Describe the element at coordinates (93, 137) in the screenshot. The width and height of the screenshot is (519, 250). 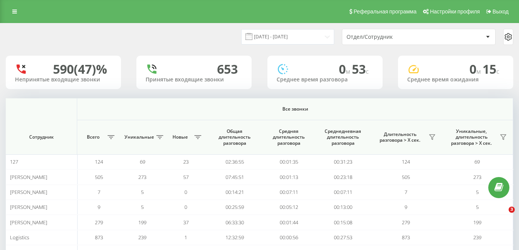
I see `span: Всего` at that location.